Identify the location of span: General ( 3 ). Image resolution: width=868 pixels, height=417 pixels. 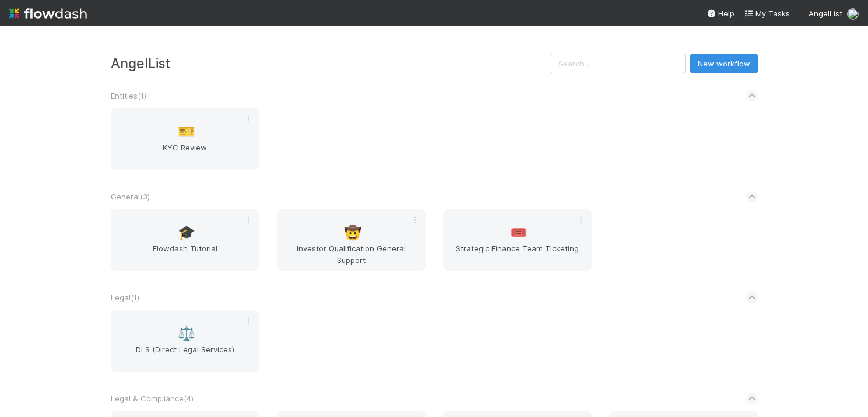
(130, 197).